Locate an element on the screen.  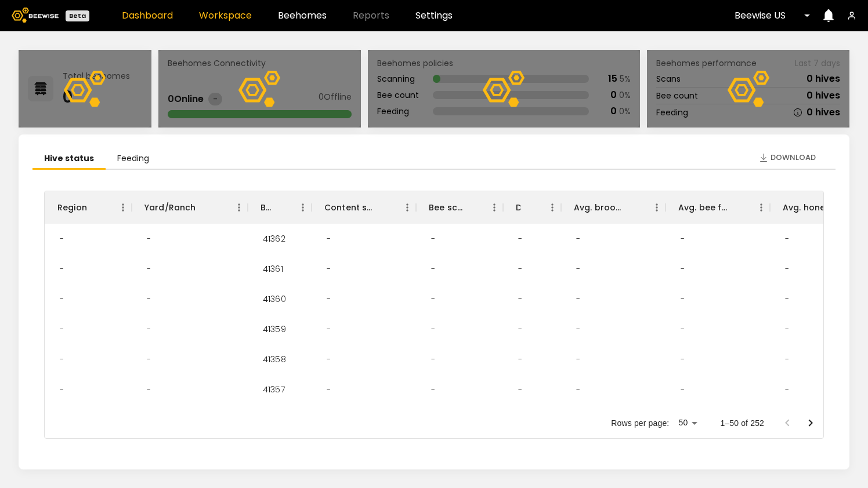
a: Dashboard is located at coordinates (147, 16).